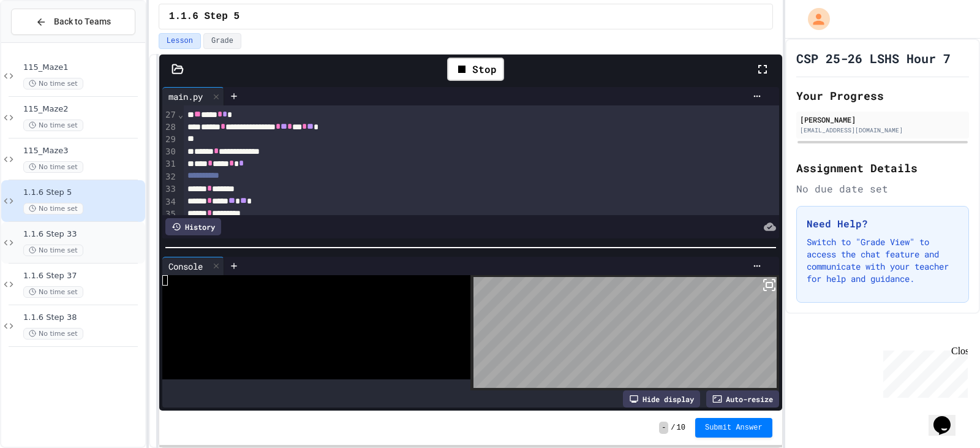  What do you see at coordinates (83, 151) in the screenshot?
I see `span: 115_Maze3` at bounding box center [83, 151].